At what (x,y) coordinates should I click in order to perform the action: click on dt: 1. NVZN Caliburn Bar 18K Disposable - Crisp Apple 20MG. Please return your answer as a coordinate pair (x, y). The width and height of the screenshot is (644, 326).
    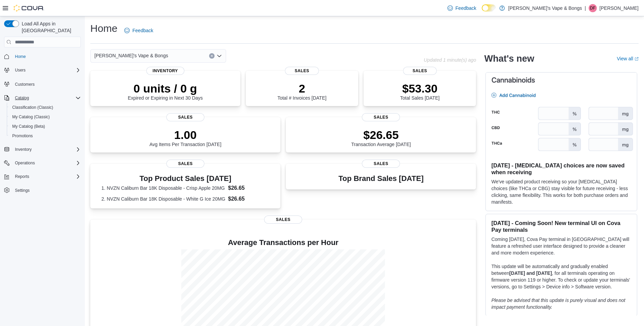
    Looking at the image, I should click on (163, 188).